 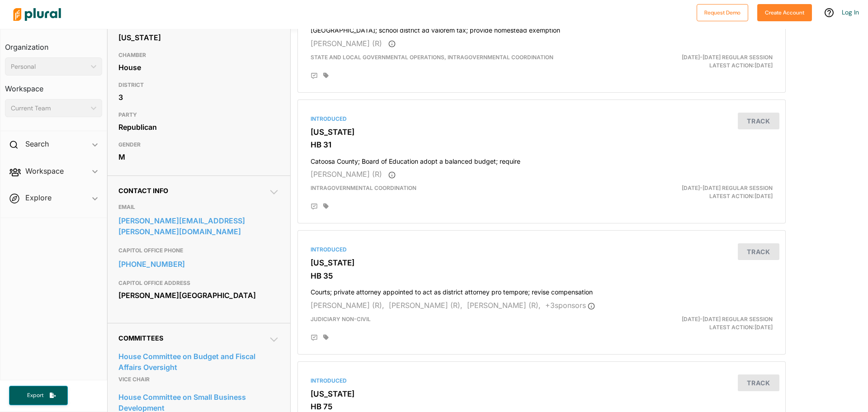 What do you see at coordinates (199, 283) in the screenshot?
I see `h3: CAPITOL OFFICE ADDRESS` at bounding box center [199, 283].